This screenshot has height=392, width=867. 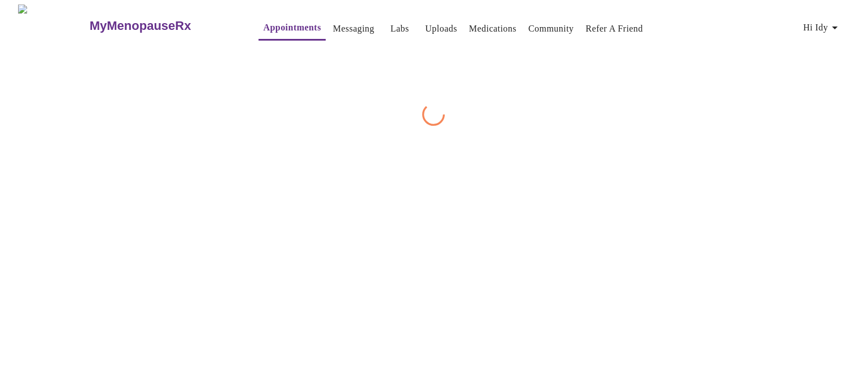 I want to click on a: Messaging, so click(x=353, y=29).